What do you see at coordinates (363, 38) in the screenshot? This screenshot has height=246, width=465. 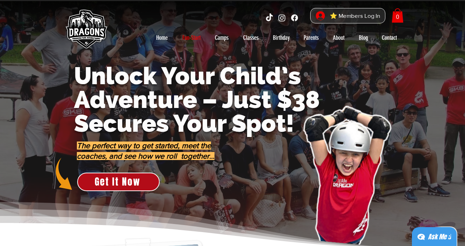 I see `a: Blog` at bounding box center [363, 38].